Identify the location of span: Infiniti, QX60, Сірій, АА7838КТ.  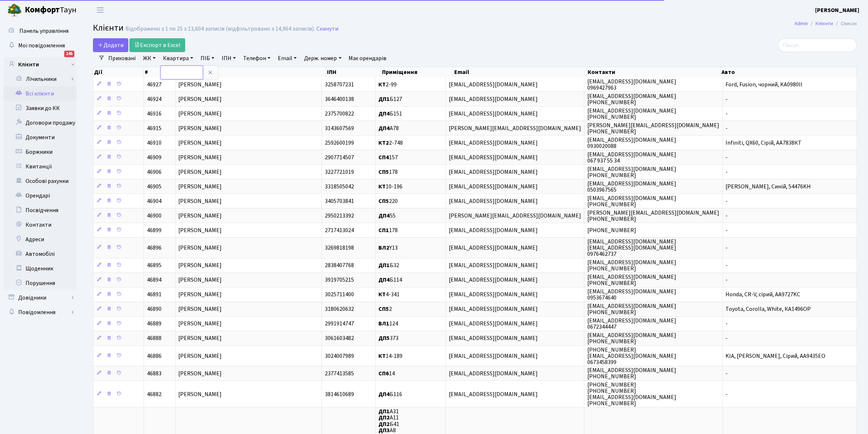
(763, 143).